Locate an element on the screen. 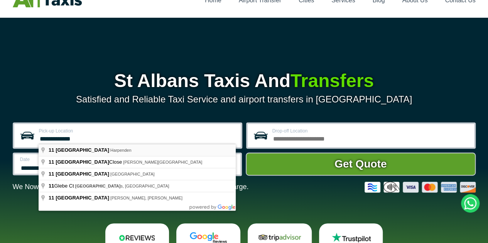 The image size is (488, 243). p: We Now Accept Card & Contactless Payment In is located at coordinates (131, 187).